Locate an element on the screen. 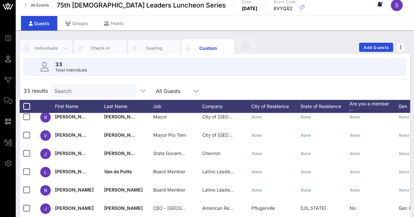  div: Custom is located at coordinates (208, 48).